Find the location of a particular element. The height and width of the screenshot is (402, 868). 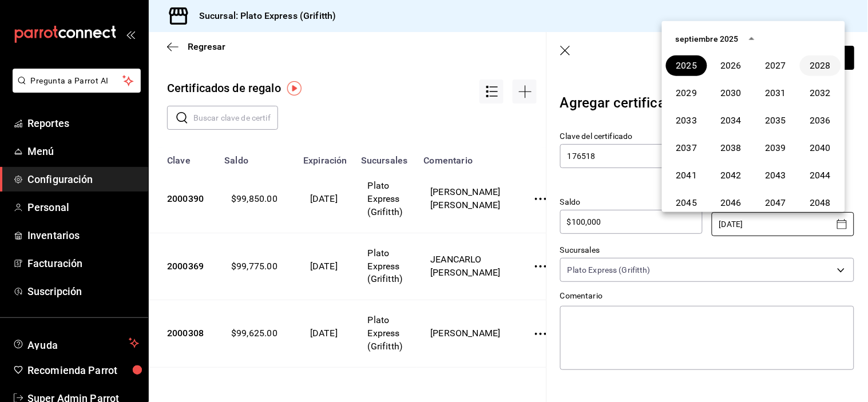

span: Ayuda is located at coordinates (76, 343).